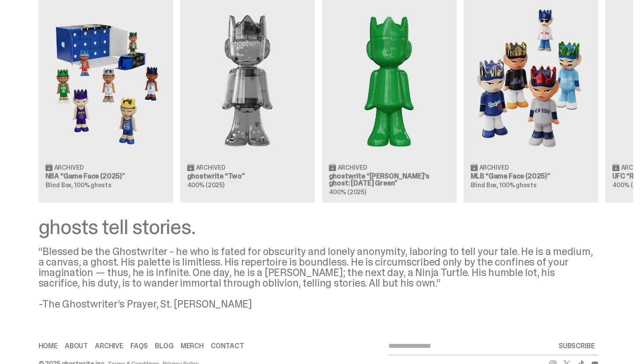 The width and height of the screenshot is (643, 364). What do you see at coordinates (247, 176) in the screenshot?
I see `h3: ghostwrite “Two”` at bounding box center [247, 176].